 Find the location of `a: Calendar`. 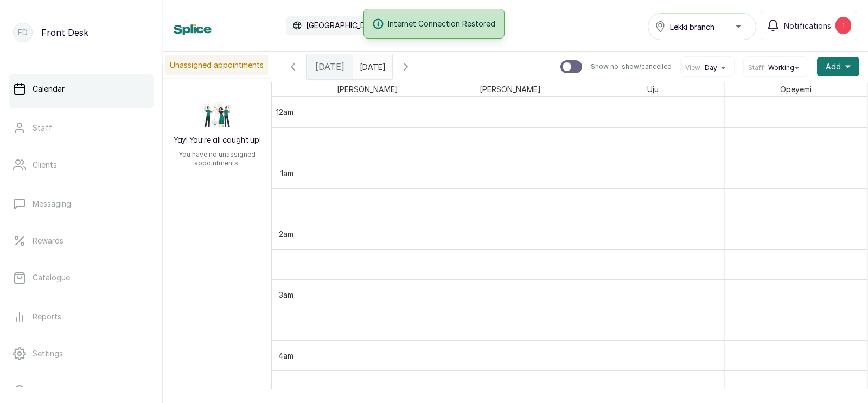

a: Calendar is located at coordinates (81, 89).